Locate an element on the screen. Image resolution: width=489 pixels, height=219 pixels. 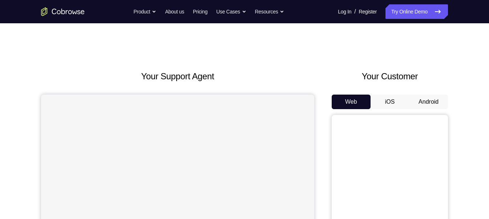
button: Android is located at coordinates (429, 102).